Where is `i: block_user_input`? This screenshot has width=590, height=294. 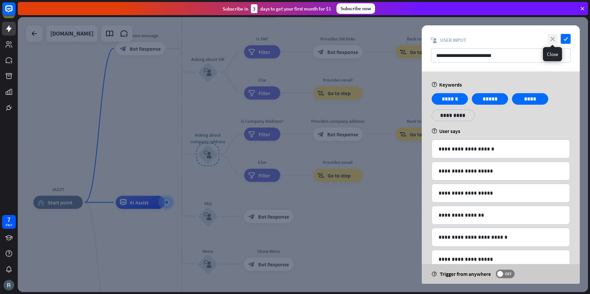 i: block_user_input is located at coordinates (434, 40).